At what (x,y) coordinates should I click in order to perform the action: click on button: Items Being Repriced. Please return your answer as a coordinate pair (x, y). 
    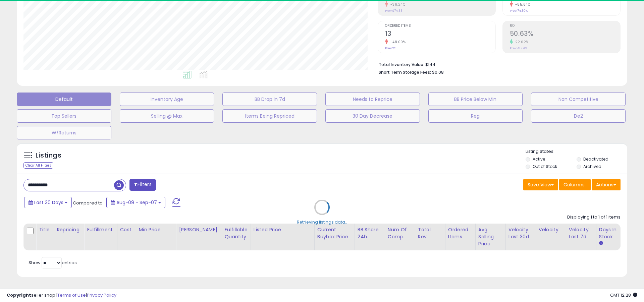
    Looking at the image, I should click on (270, 116).